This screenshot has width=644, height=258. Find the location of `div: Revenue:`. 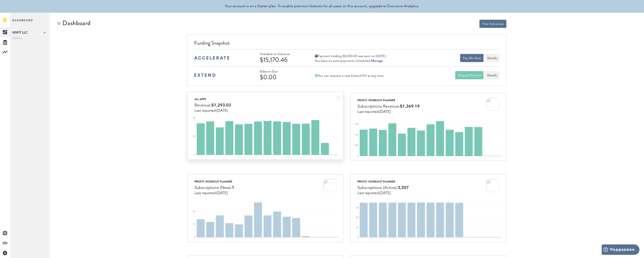

div: Revenue: is located at coordinates (213, 105).